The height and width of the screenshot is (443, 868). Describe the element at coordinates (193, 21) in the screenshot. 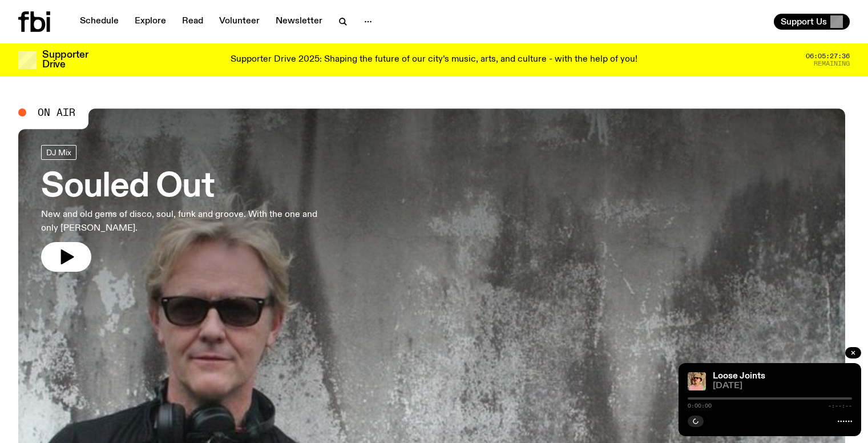

I see `a: Read` at that location.